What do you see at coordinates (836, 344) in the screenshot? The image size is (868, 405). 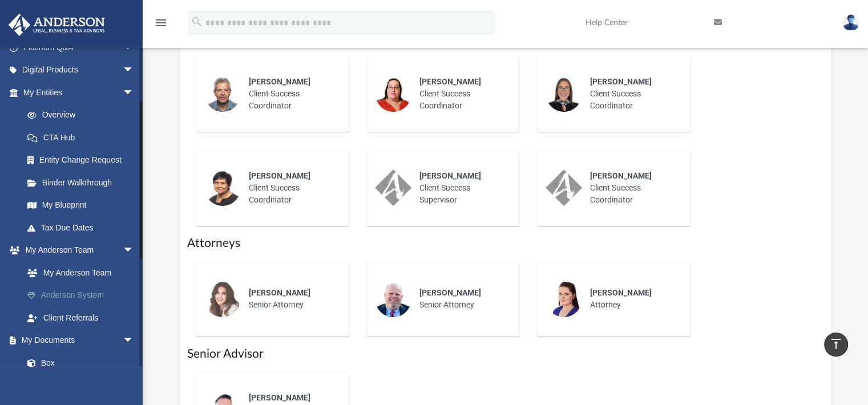 I see `a: vertical_align_top` at bounding box center [836, 344].